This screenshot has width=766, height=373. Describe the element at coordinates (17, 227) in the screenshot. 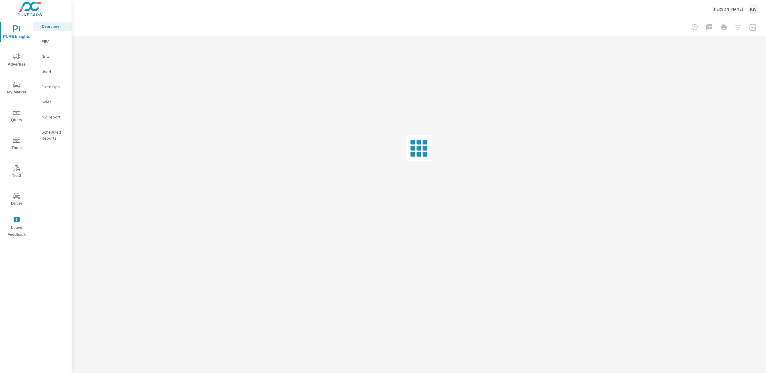

I see `span: Leave Feedback` at that location.